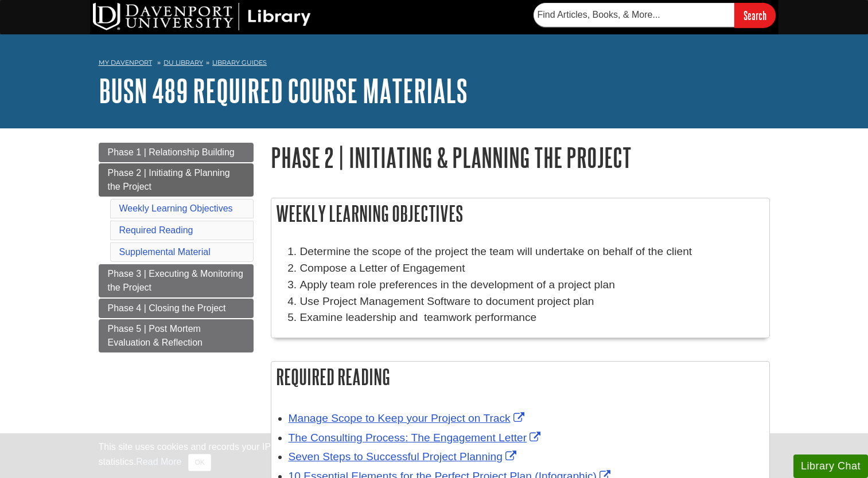 This screenshot has width=868, height=478. I want to click on div: Guide Page Menu, so click(176, 248).